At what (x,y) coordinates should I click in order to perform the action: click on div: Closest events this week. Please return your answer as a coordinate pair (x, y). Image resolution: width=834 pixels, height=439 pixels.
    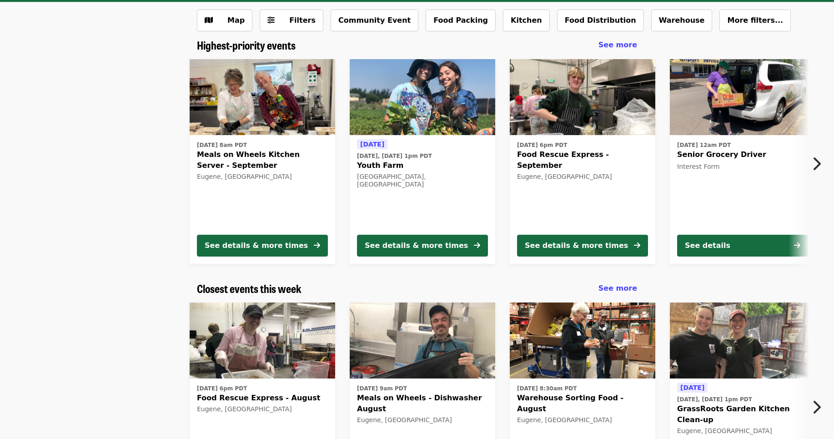
    Looking at the image, I should click on (417, 288).